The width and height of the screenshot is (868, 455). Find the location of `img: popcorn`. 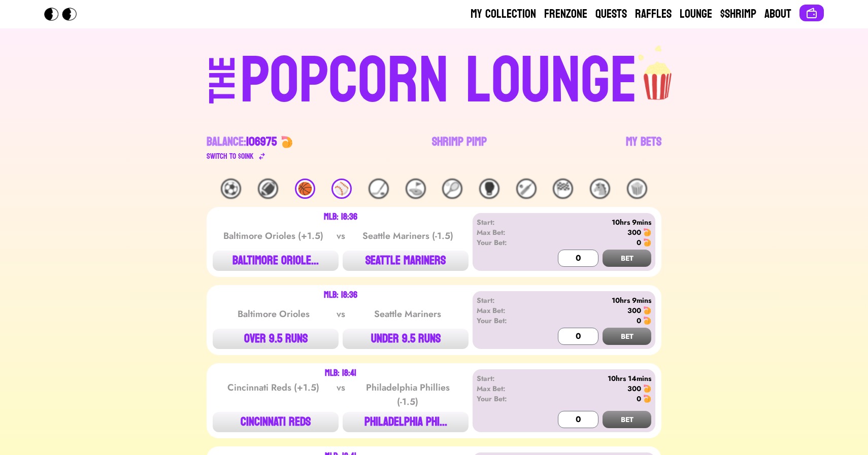

img: popcorn is located at coordinates (658, 73).